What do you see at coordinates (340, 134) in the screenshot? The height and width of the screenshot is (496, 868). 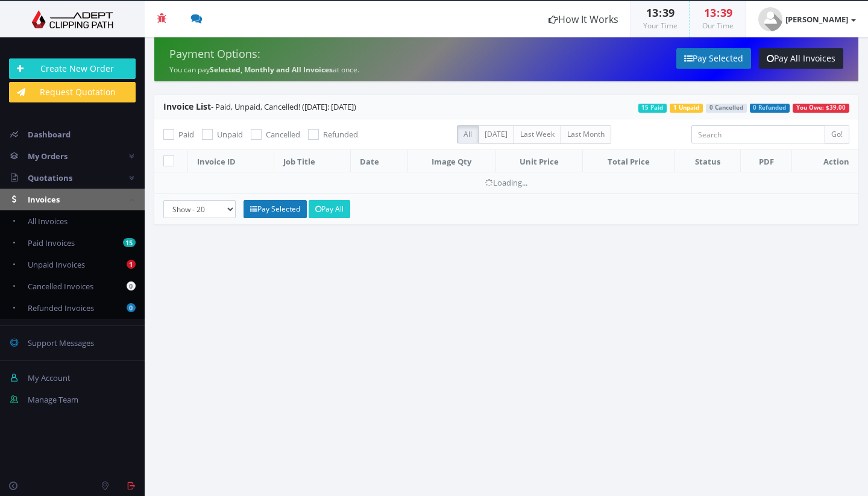 I see `span: Refunded` at bounding box center [340, 134].